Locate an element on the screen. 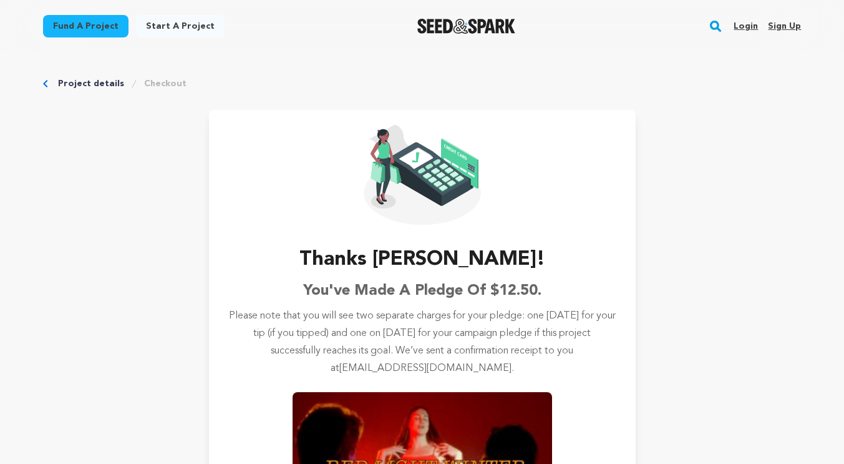 The width and height of the screenshot is (844, 464). a: Checkout is located at coordinates (165, 84).